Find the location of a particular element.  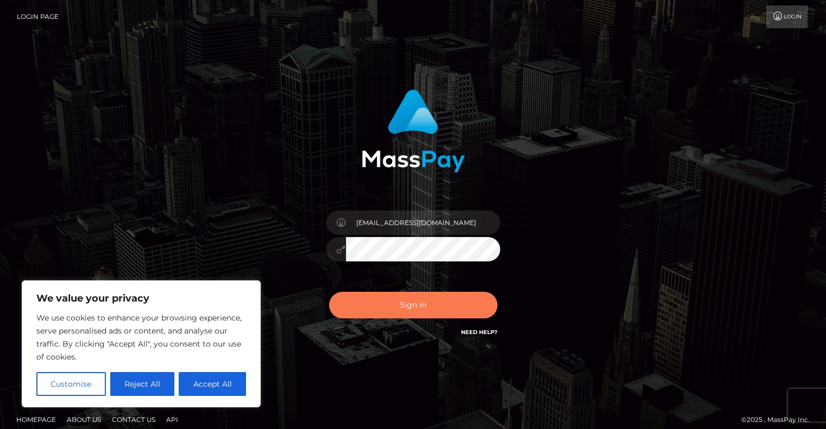

div: © 2025 , MassPay Inc. is located at coordinates (779, 420).